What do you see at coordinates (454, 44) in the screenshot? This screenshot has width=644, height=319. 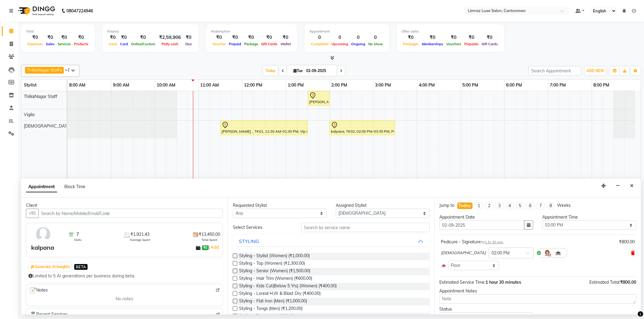 I see `span: Vouchers` at bounding box center [454, 44].